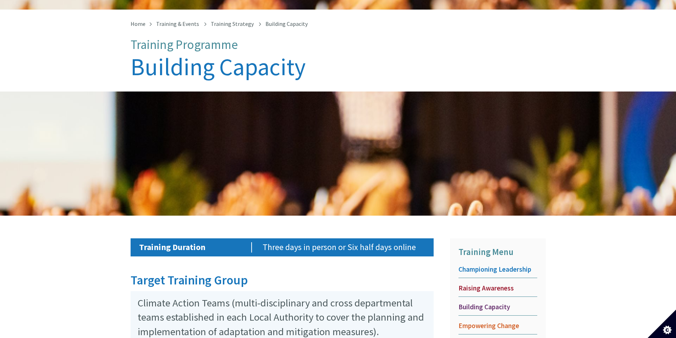 This screenshot has height=338, width=676. Describe the element at coordinates (498, 272) in the screenshot. I see `a: Championing Leadership` at that location.